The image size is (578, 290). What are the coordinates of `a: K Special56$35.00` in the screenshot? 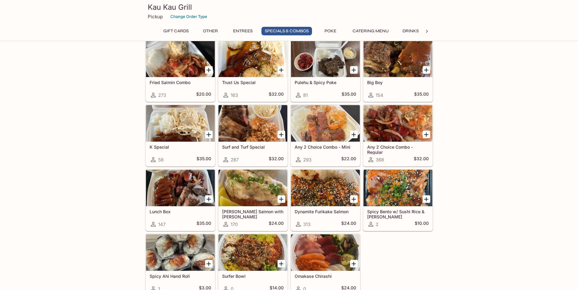 It's located at (180, 136).